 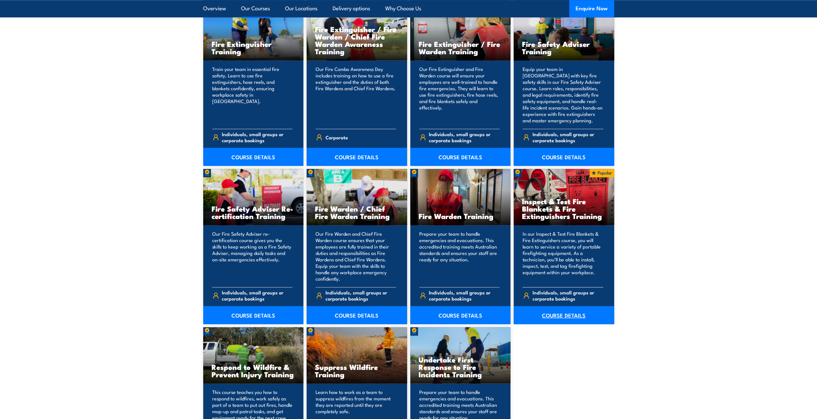 I want to click on span: Corporate, so click(x=337, y=137).